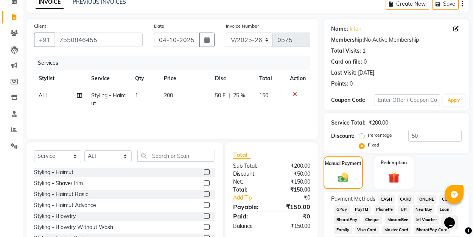 This screenshot has height=237, width=473. Describe the element at coordinates (60, 78) in the screenshot. I see `th: Stylist` at that location.